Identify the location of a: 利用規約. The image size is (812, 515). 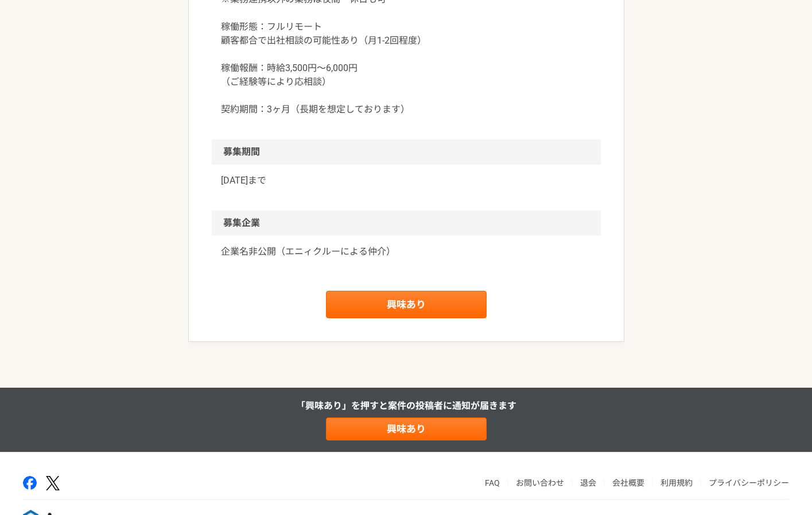
(676, 483).